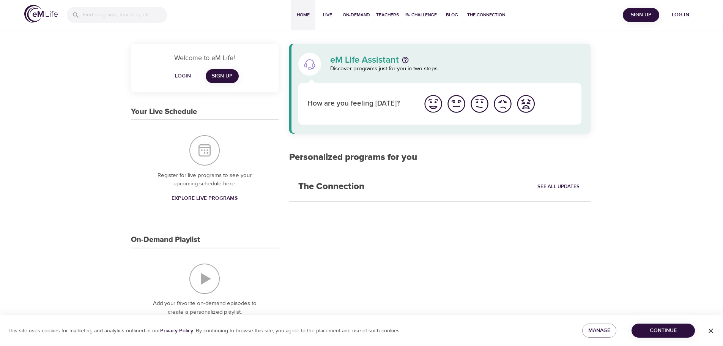  I want to click on span: Login, so click(183, 76).